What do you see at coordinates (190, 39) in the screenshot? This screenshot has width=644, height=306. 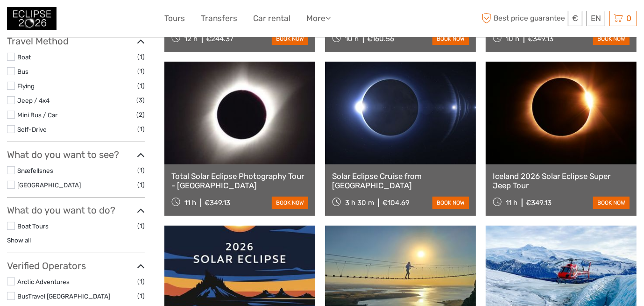 I see `span: 12 h` at bounding box center [190, 39].